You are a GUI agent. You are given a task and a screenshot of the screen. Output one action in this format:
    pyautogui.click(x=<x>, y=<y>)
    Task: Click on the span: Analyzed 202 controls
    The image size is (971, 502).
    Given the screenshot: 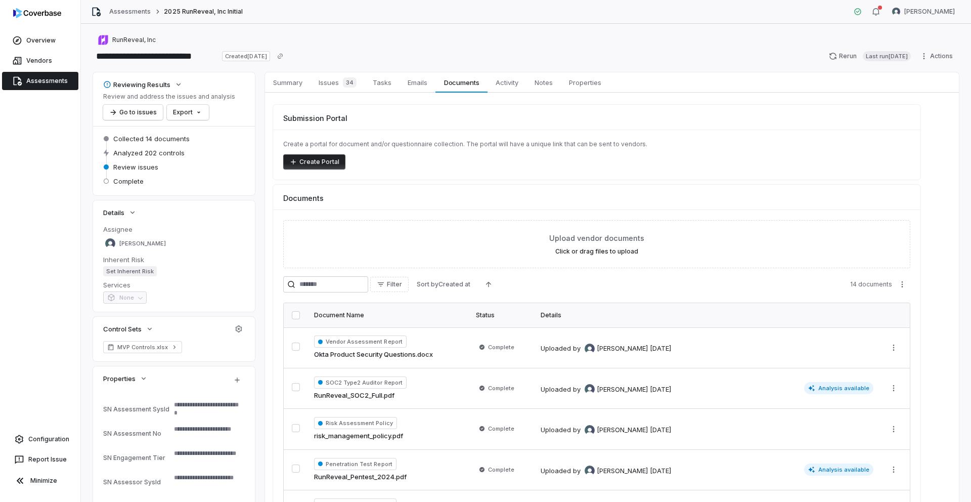 What is the action you would take?
    pyautogui.click(x=149, y=153)
    